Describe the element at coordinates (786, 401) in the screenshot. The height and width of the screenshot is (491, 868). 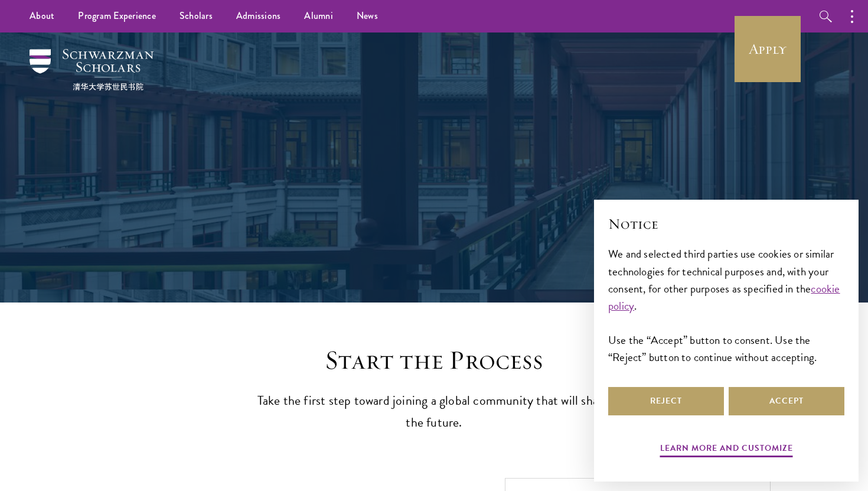
I see `button: Accept` at that location.